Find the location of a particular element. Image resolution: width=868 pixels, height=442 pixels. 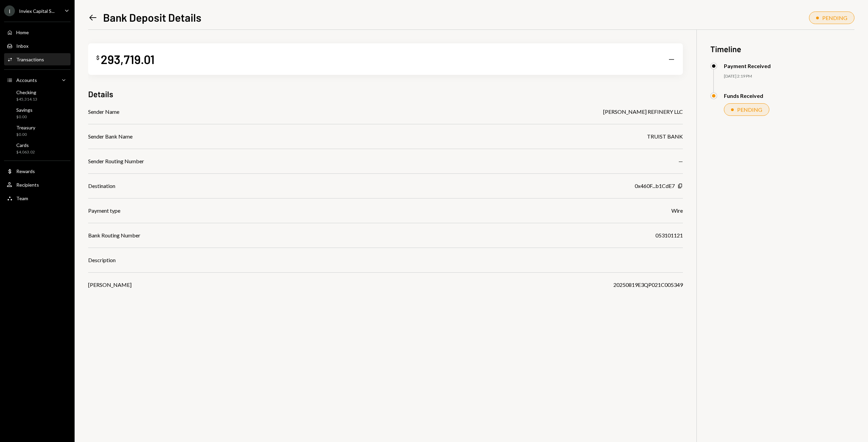

div: Description is located at coordinates (102, 260).